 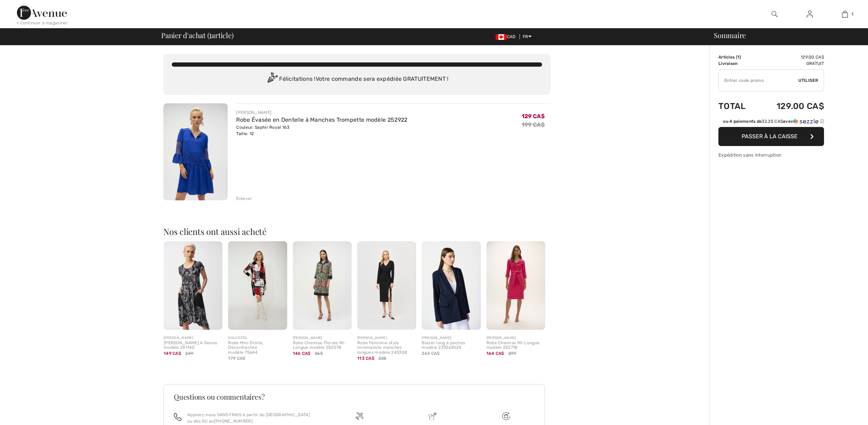 I want to click on span: 249, so click(x=189, y=353).